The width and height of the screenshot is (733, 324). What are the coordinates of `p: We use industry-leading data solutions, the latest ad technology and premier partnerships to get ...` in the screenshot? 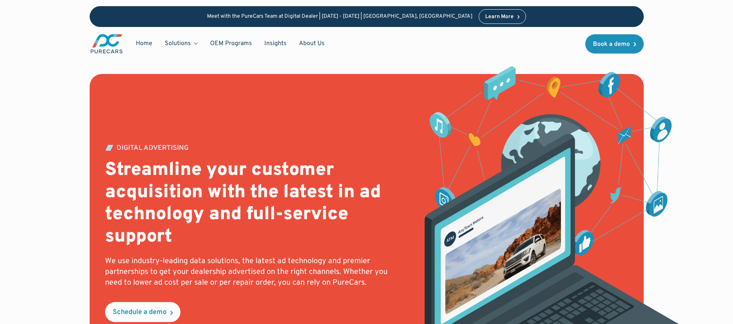 It's located at (254, 272).